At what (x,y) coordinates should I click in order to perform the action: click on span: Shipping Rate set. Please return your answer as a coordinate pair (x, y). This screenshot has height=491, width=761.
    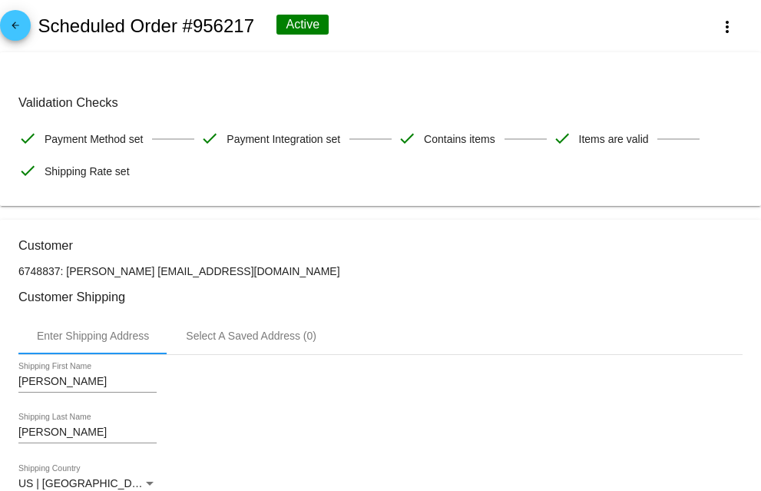
    Looking at the image, I should click on (87, 171).